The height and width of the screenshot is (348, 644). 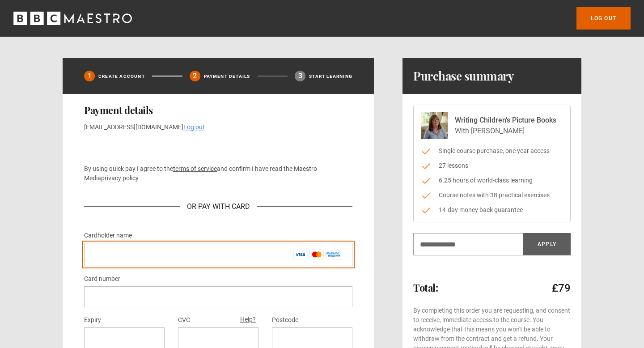 I want to click on p: £79, so click(x=561, y=288).